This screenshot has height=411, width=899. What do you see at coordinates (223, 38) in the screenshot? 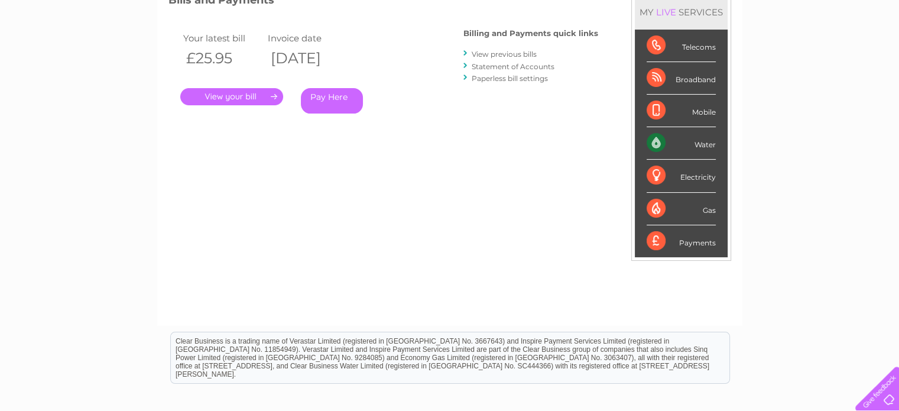
I see `td: Your latest bill` at bounding box center [223, 38].